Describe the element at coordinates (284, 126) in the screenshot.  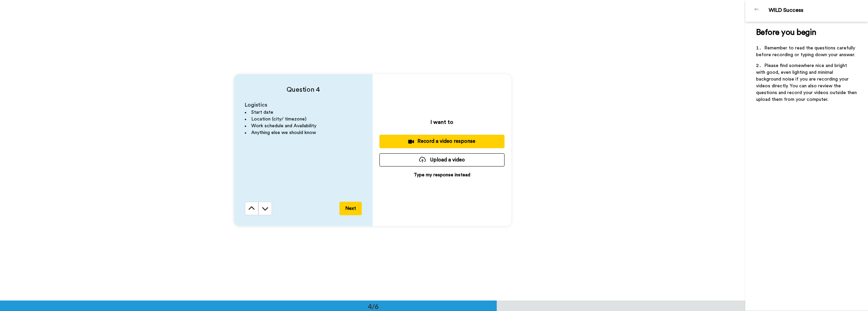
I see `span: Work schedule and Availability` at that location.